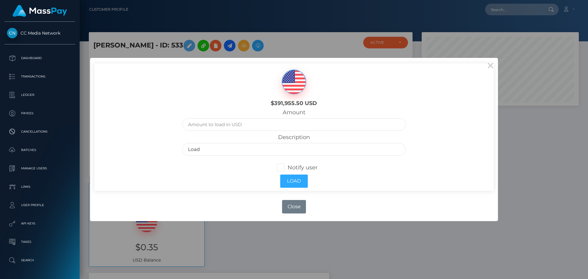 The image size is (588, 279). What do you see at coordinates (40, 261) in the screenshot?
I see `p: Search` at bounding box center [40, 261].